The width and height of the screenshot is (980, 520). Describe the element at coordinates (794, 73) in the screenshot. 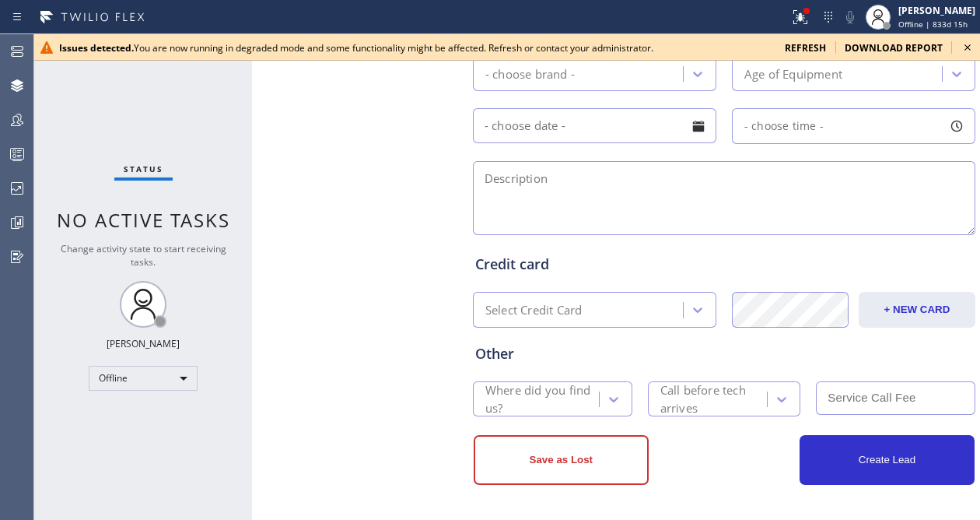

I see `div: Age of Equipment` at that location.